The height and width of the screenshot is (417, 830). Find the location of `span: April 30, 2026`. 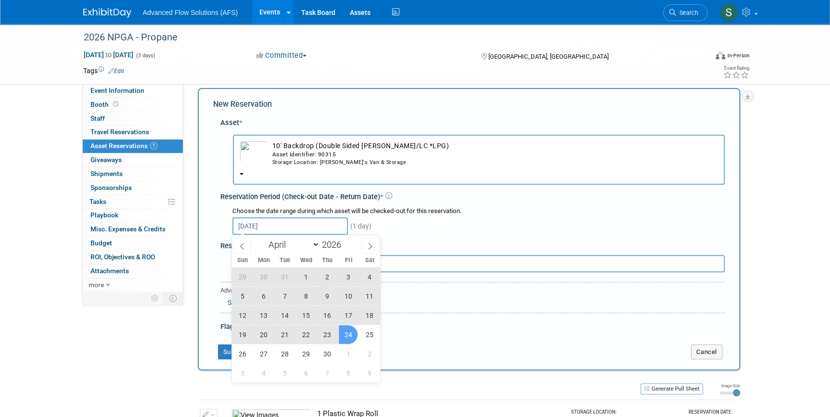

span: April 30, 2026 is located at coordinates (327, 354).